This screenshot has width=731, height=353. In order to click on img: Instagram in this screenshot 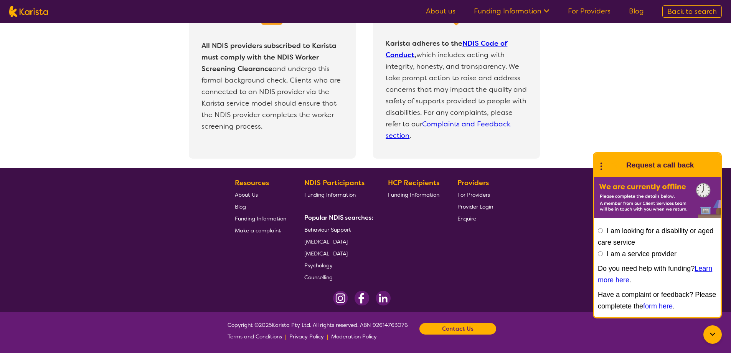, I will do `click(341, 298)`.